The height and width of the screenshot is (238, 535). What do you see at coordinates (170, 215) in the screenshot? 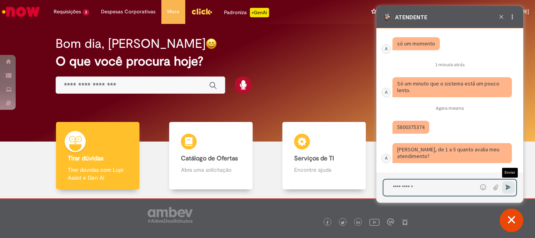
I see `img: logo_footer_ambev_rotulo_gray.png` at bounding box center [170, 215].